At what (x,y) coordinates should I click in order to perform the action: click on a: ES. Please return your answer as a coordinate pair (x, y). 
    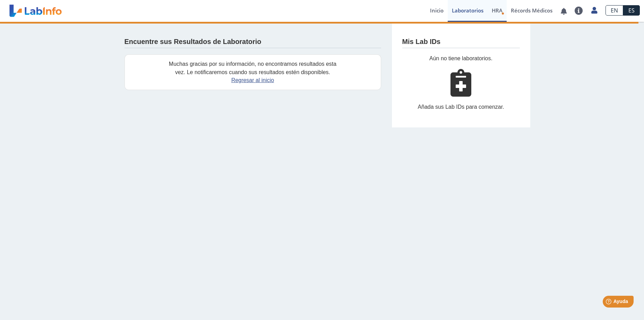
    Looking at the image, I should click on (632, 10).